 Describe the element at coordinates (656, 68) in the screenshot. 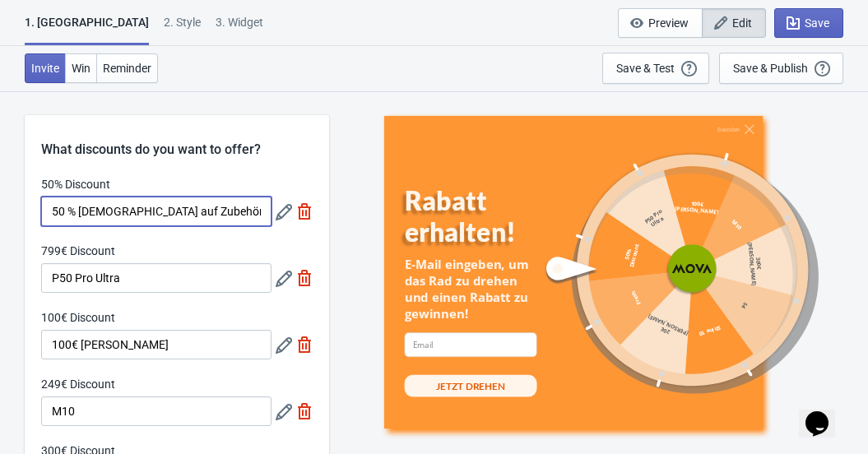

I see `button: Save & Test` at that location.